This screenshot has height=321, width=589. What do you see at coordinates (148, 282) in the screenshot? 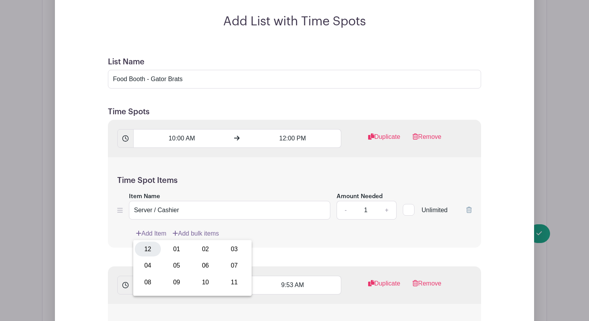
I see `div: 08` at bounding box center [148, 282].